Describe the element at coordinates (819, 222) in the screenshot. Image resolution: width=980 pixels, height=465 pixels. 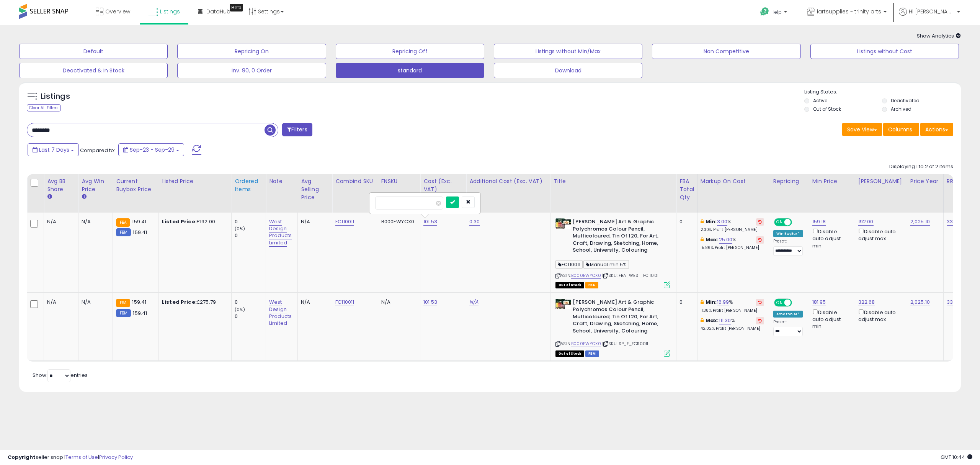
I see `a: 159.18` at that location.